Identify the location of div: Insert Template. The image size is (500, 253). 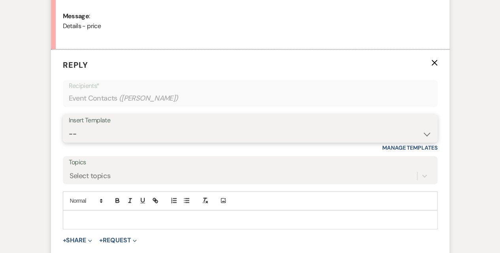
(250, 120).